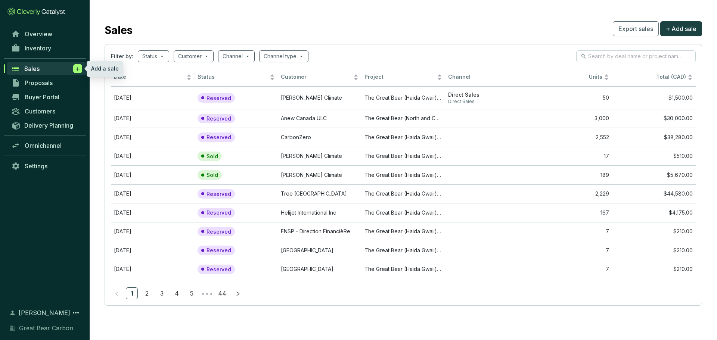  Describe the element at coordinates (162, 293) in the screenshot. I see `li: 3` at that location.